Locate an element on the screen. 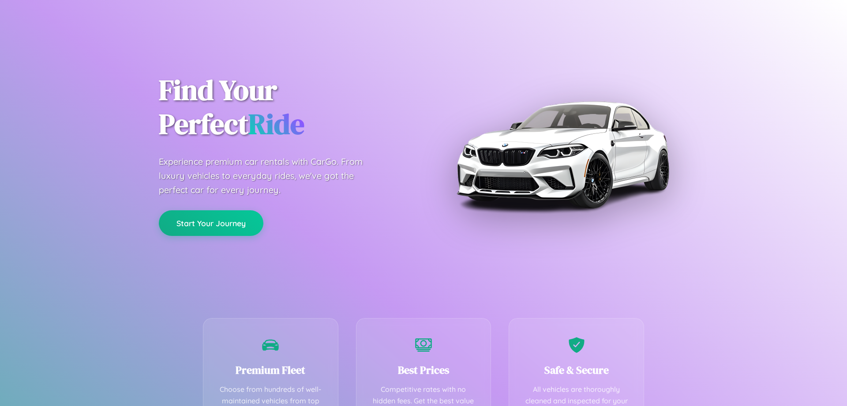 Image resolution: width=847 pixels, height=406 pixels. h3: Best Prices is located at coordinates (424, 369).